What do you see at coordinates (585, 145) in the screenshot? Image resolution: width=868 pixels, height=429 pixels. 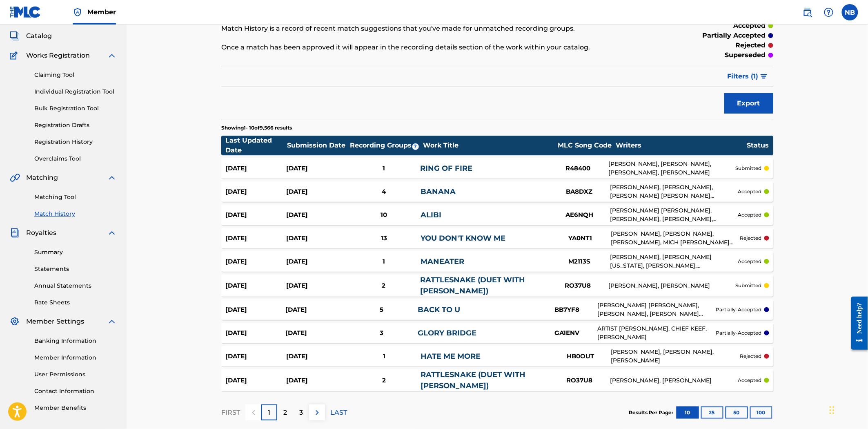 I see `div: MLC Song Code` at bounding box center [585, 145].